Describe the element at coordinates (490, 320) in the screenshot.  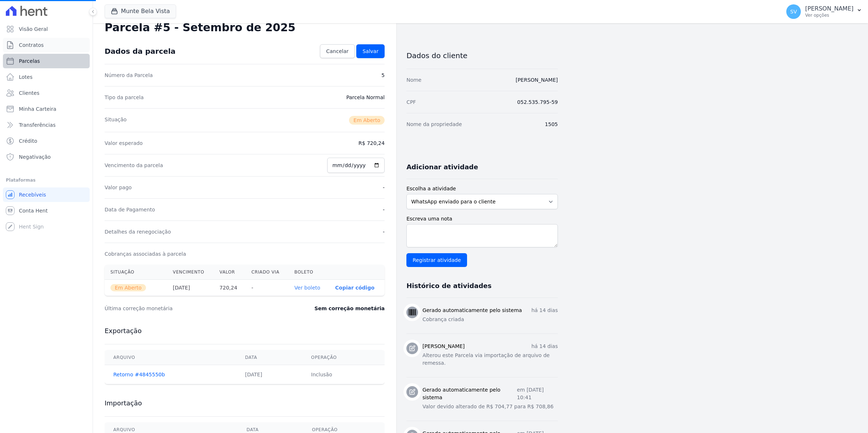
I see `p: Cobrança criada` at that location.